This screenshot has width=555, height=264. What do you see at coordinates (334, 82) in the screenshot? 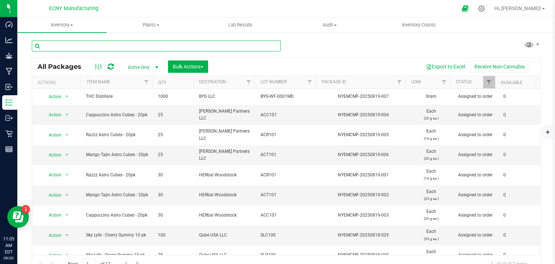
I see `a: Package ID` at bounding box center [334, 82].